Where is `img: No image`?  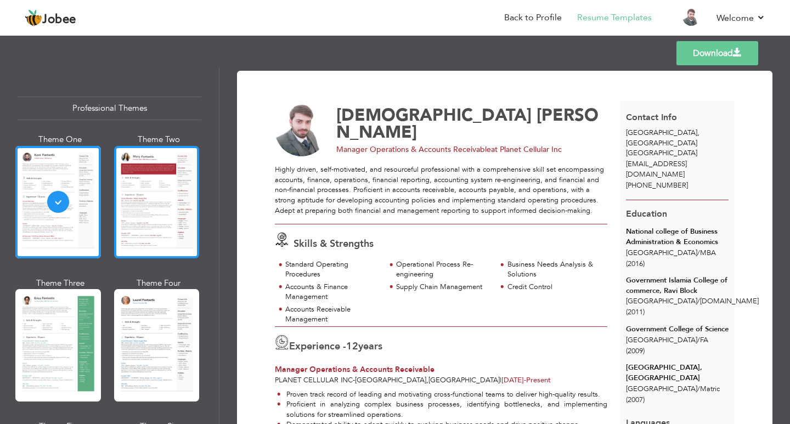 img: No image is located at coordinates (302, 130).